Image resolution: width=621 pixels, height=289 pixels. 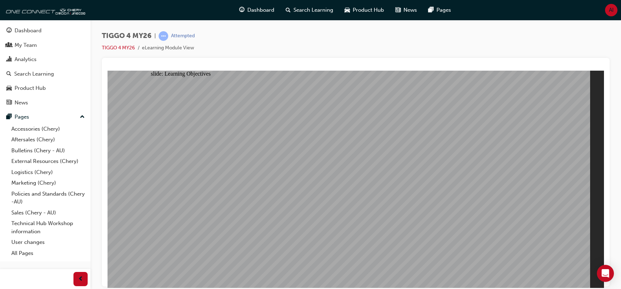 What do you see at coordinates (45, 59) in the screenshot?
I see `a: Analytics` at bounding box center [45, 59].